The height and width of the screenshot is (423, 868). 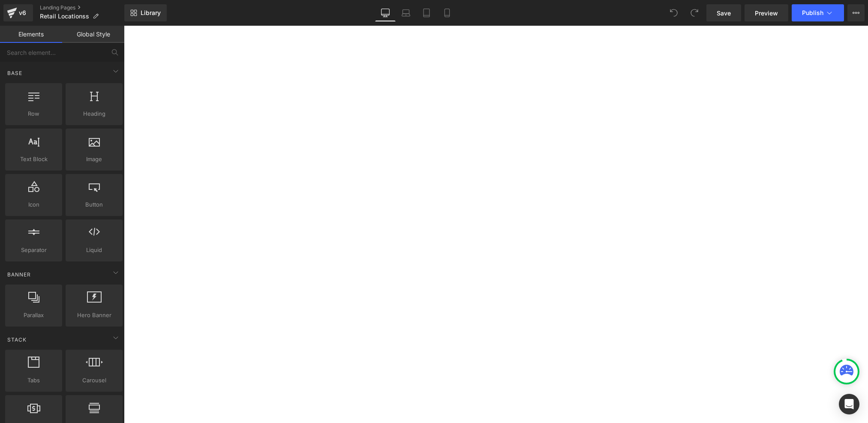 I want to click on a: v6, so click(x=18, y=13).